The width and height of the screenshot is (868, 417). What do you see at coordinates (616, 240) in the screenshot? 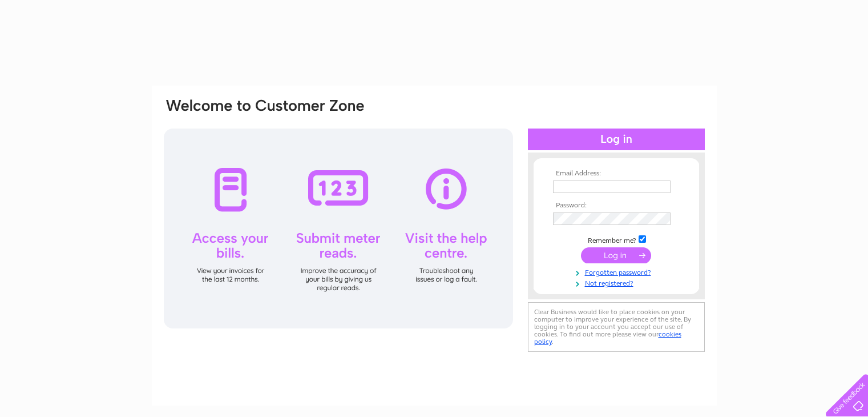
I see `td: Remember me?` at bounding box center [616, 240].